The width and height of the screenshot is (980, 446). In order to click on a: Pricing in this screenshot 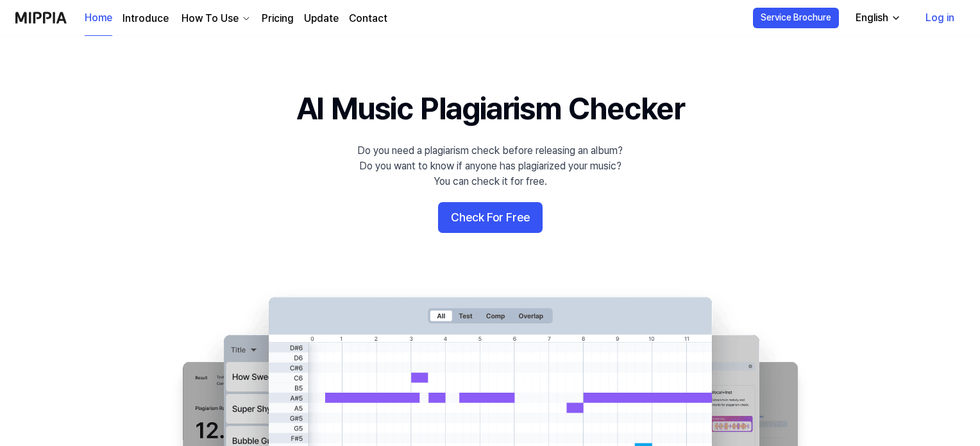, I will do `click(278, 18)`.